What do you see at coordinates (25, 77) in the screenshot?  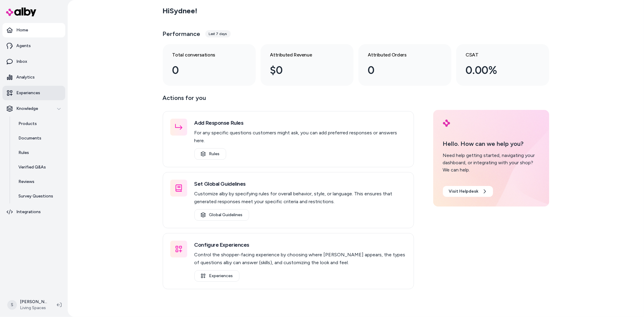 I see `p: Analytics` at bounding box center [25, 77].